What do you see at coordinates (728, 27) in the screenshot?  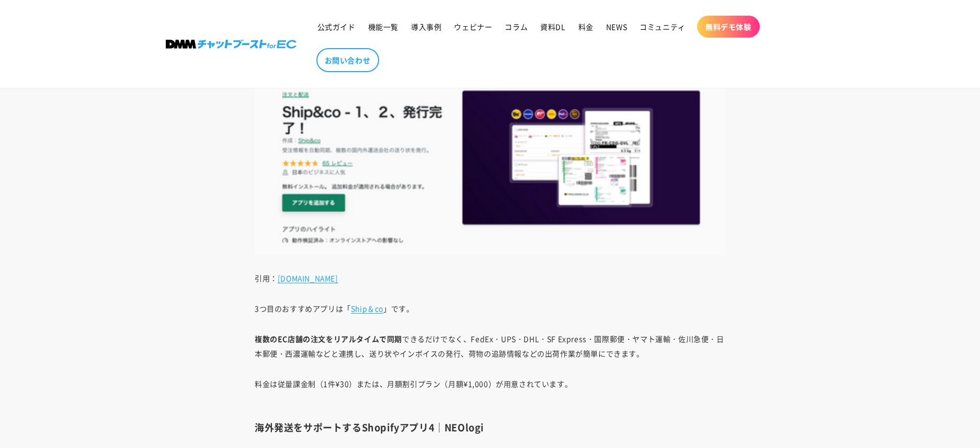 I see `a: 無料デモ体験` at bounding box center [728, 27].